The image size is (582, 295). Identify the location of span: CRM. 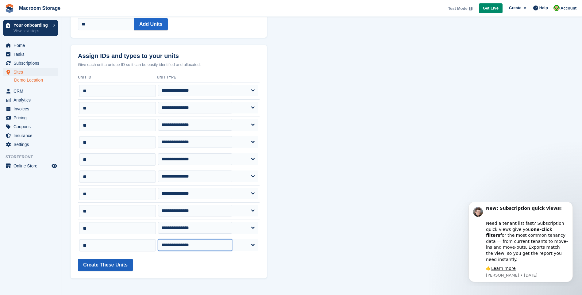
(32, 91).